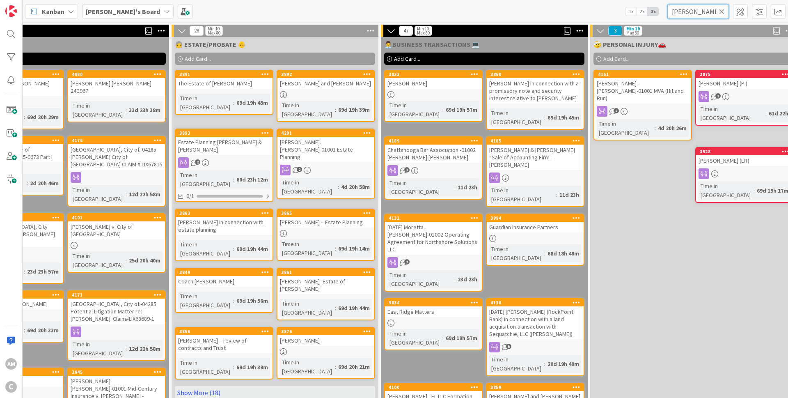  Describe the element at coordinates (252, 249) in the screenshot. I see `div: 69d 19h 44m` at that location.